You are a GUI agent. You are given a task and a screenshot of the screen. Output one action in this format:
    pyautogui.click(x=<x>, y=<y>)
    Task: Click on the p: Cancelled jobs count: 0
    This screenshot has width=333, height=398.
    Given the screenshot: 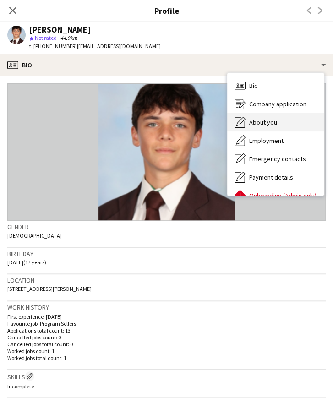 What is the action you would take?
    pyautogui.click(x=166, y=337)
    